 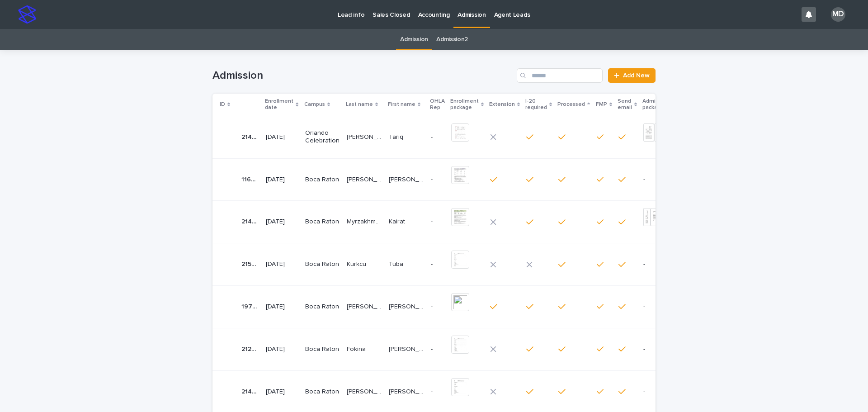 I want to click on p: 21295, so click(x=251, y=348).